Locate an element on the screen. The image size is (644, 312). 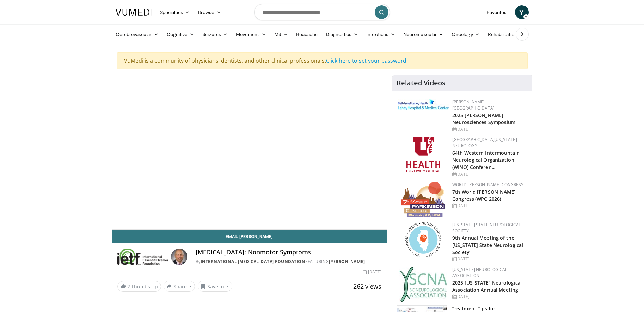
a: 2 Thumbs Up is located at coordinates (139, 286).